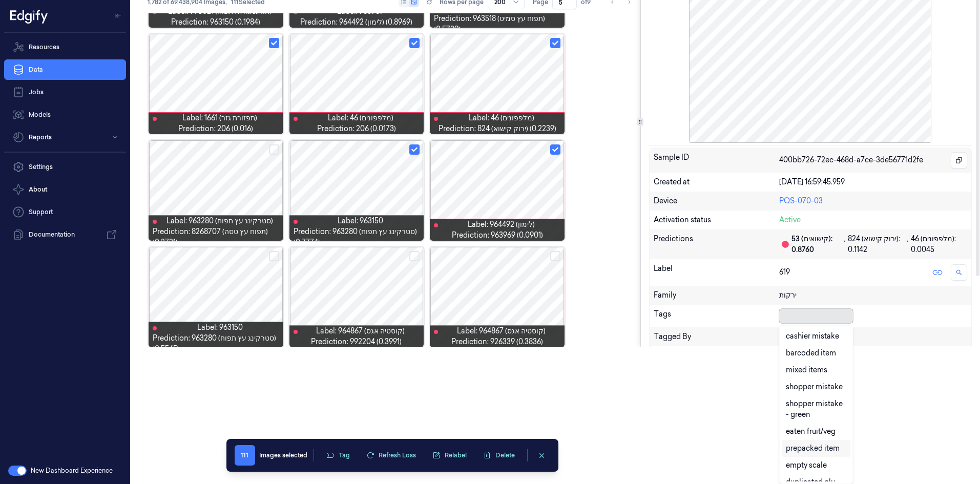 The width and height of the screenshot is (980, 484). What do you see at coordinates (498, 235) in the screenshot?
I see `span: Prediction: 963969 (0.0901)` at bounding box center [498, 235].